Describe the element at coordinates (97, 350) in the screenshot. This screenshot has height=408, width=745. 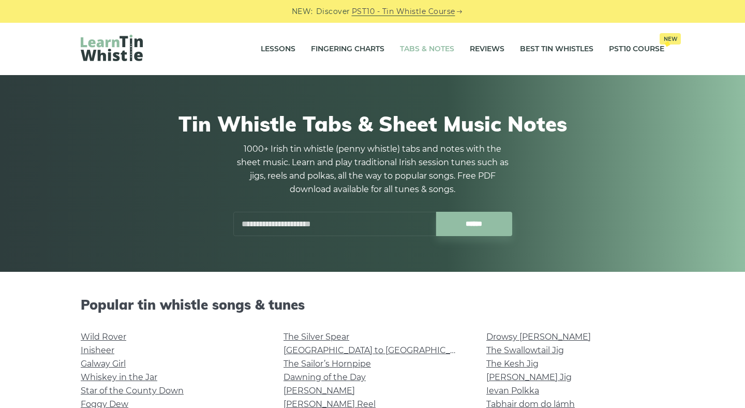
I see `a: Inisheer` at that location.